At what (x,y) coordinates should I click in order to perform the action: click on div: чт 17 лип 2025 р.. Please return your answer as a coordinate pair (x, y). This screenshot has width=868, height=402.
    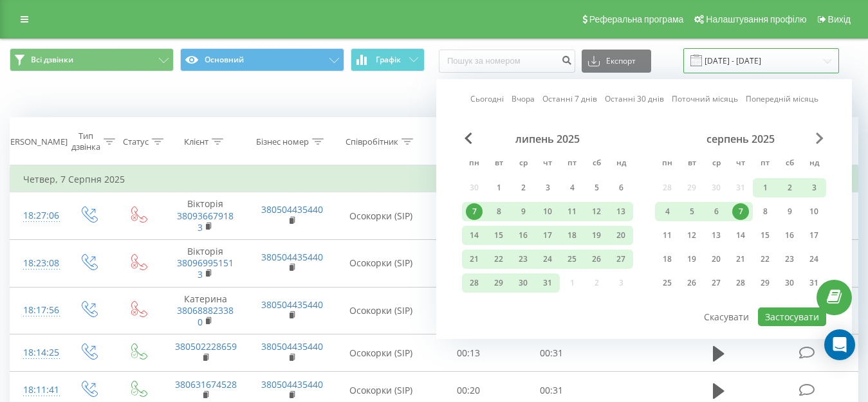
    Looking at the image, I should click on (547, 235).